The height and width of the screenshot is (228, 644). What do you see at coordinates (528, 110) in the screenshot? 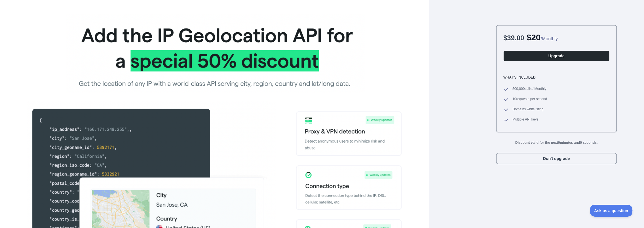
I see `span: Domains whitelisting` at bounding box center [528, 110].